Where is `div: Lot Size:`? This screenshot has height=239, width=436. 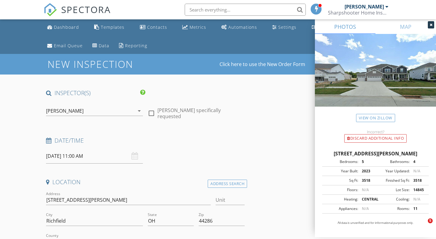
div: Lot Size: is located at coordinates (392, 190).